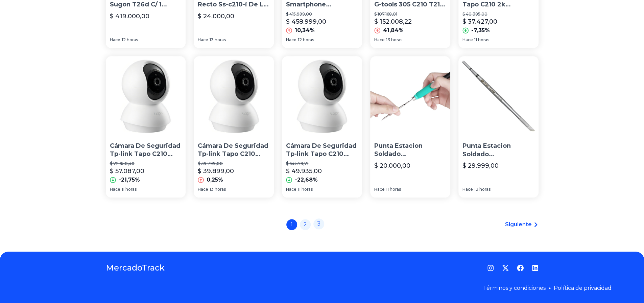  Describe the element at coordinates (135, 268) in the screenshot. I see `h1: MercadoTrack` at that location.